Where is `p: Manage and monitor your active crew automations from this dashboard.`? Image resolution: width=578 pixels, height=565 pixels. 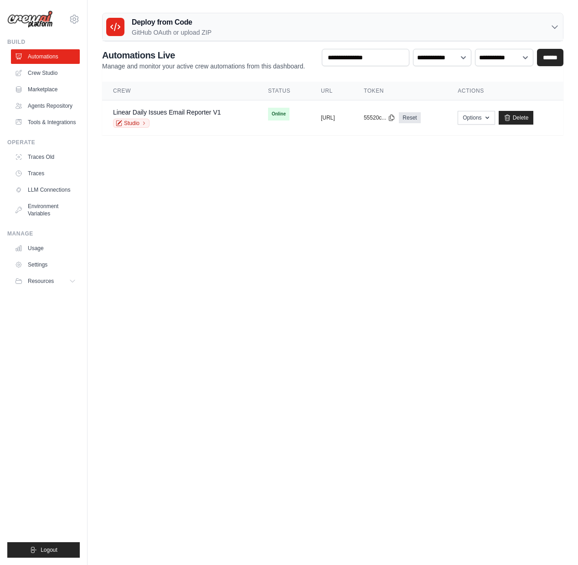
p: Manage and monitor your active crew automations from this dashboard. is located at coordinates (203, 66).